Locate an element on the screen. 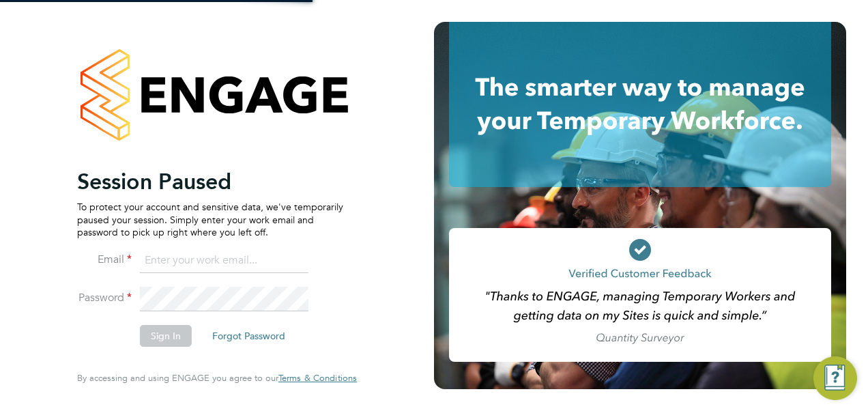  label: Password is located at coordinates (104, 298).